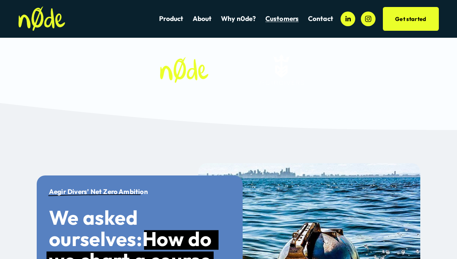 This screenshot has width=457, height=259. Describe the element at coordinates (95, 228) in the screenshot. I see `strong: We asked ourselves:` at that location.